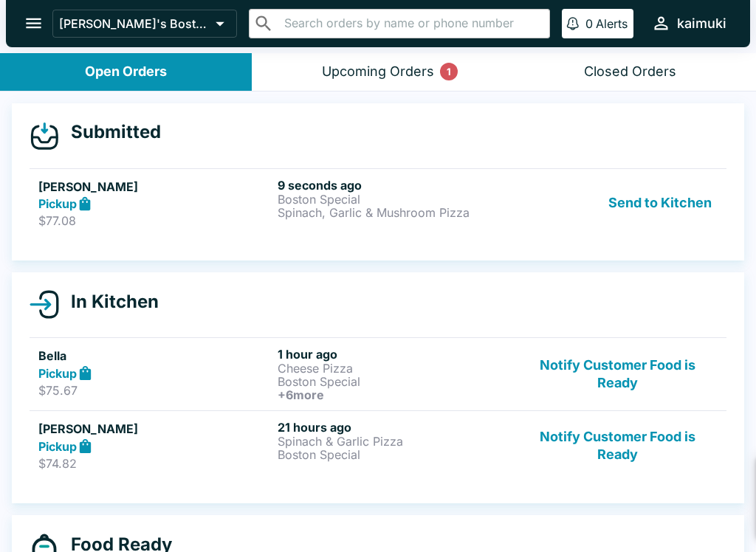  I want to click on div: Upcoming Orders, so click(378, 72).